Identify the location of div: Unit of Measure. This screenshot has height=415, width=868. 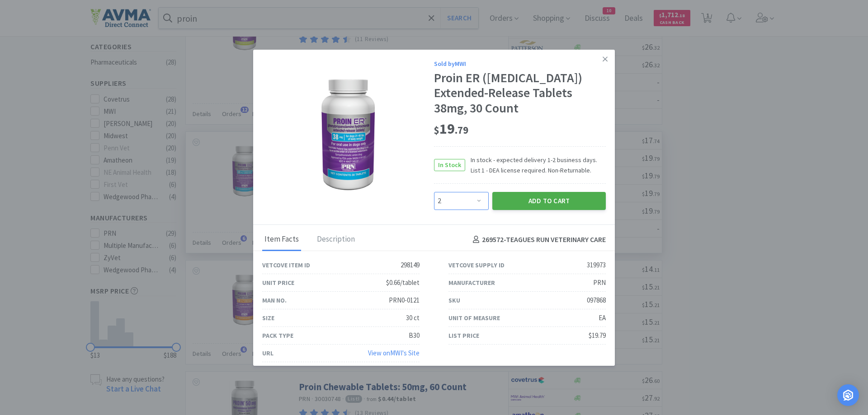
(474, 318).